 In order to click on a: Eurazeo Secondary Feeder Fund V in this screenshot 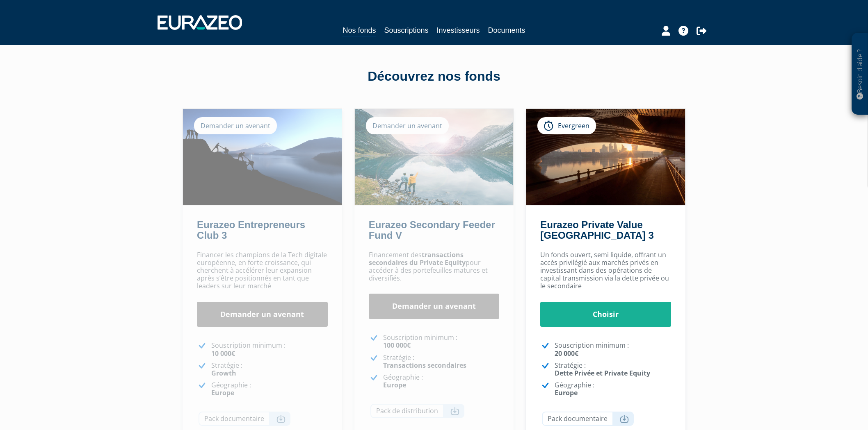, I will do `click(431, 230)`.